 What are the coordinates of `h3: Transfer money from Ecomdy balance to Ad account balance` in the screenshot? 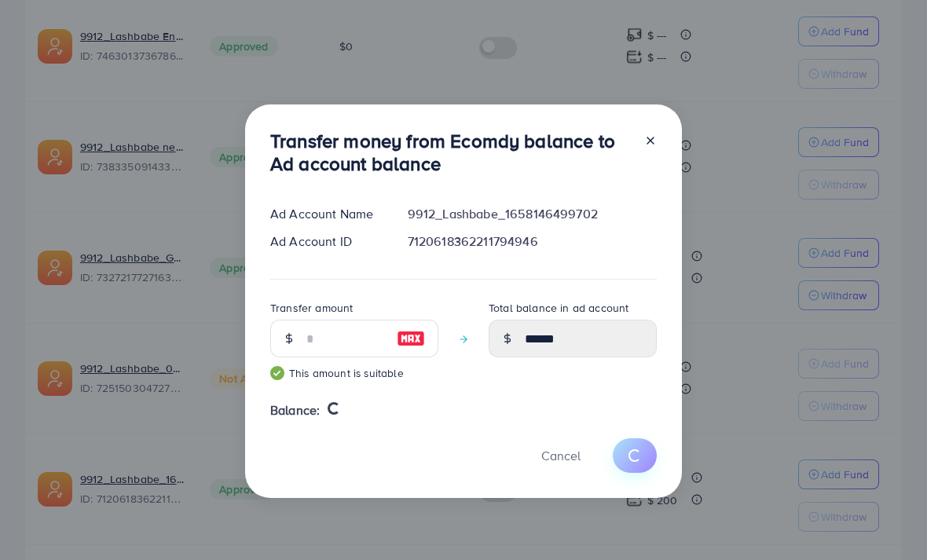 It's located at (451, 152).